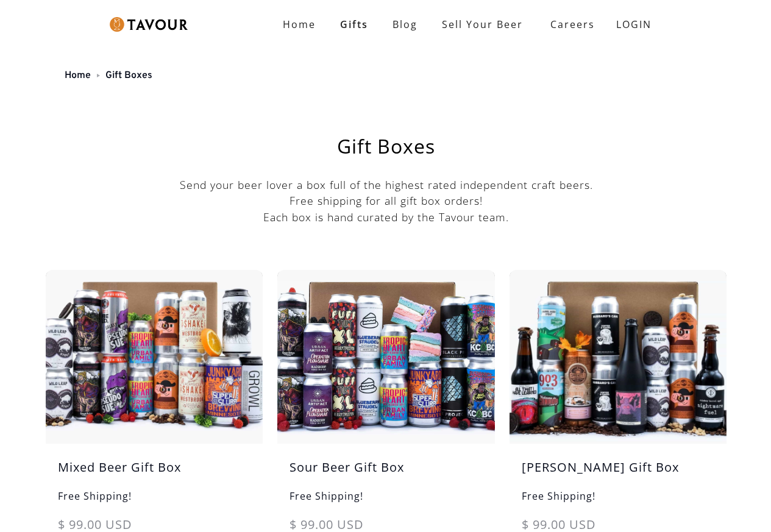 This screenshot has width=771, height=532. Describe the element at coordinates (354, 25) in the screenshot. I see `a: Gifts` at that location.